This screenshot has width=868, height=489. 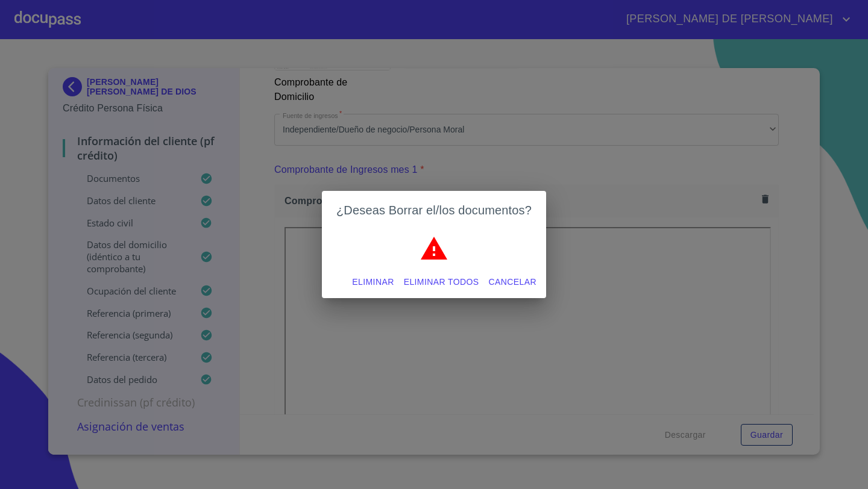 I want to click on span: Eliminar, so click(x=373, y=282).